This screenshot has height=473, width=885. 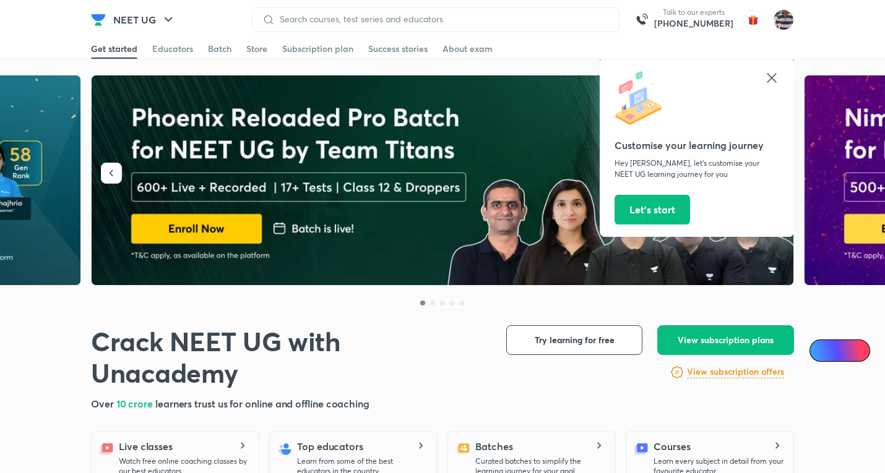 What do you see at coordinates (220, 49) in the screenshot?
I see `div: Batch` at bounding box center [220, 49].